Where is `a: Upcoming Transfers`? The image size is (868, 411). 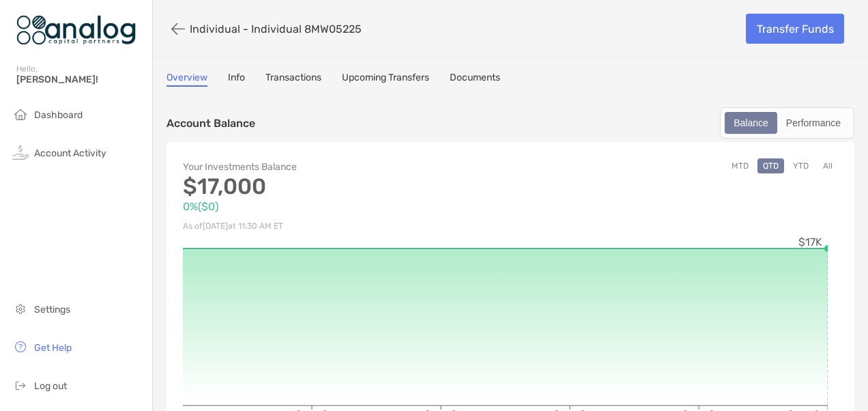
a: Upcoming Transfers is located at coordinates (385, 79).